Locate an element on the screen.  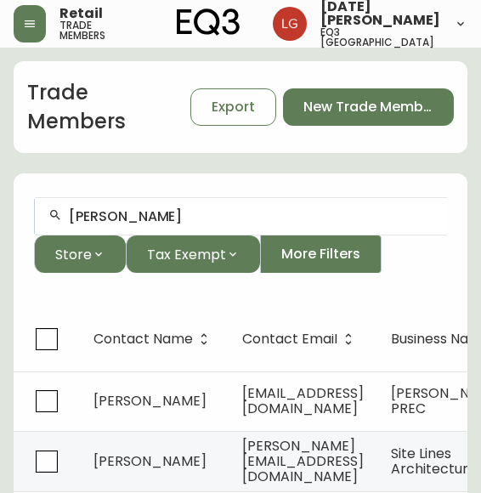
h5: trade members is located at coordinates (94, 31).